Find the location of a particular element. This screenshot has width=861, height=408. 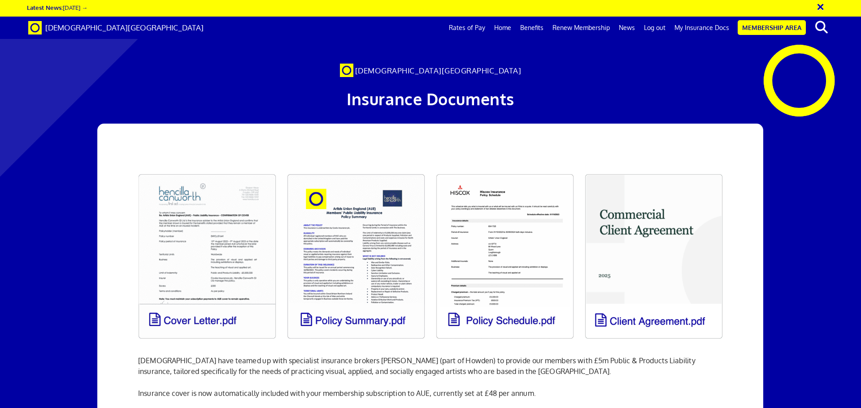

span: Insurance Documents is located at coordinates (430, 99).